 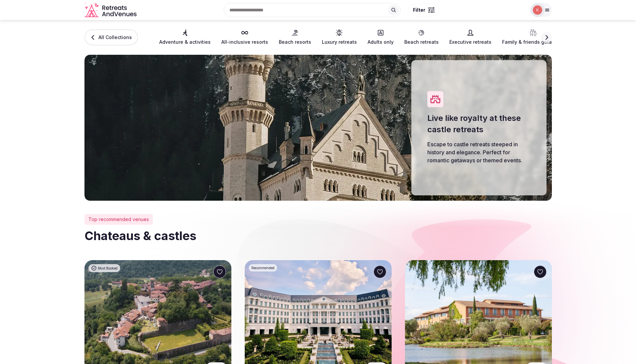 What do you see at coordinates (381, 38) in the screenshot?
I see `a: Adults only` at bounding box center [381, 38].